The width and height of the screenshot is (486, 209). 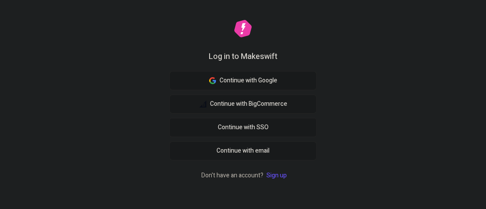 I want to click on span: Continue with email, so click(x=243, y=151).